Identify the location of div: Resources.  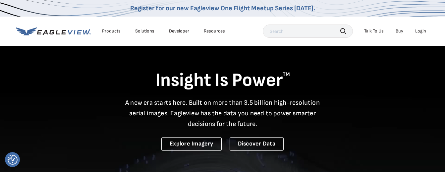
(214, 31).